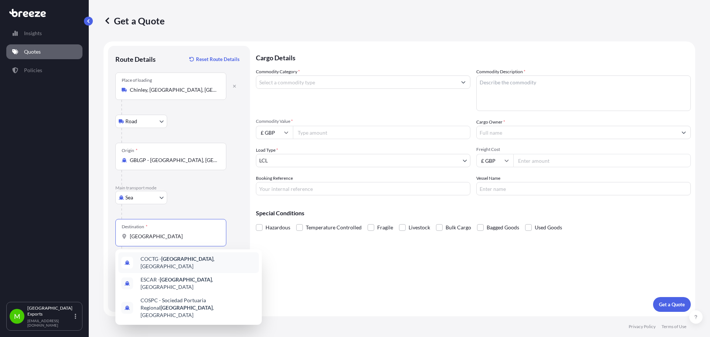 This screenshot has width=710, height=337. Describe the element at coordinates (33, 33) in the screenshot. I see `p: Insights` at that location.